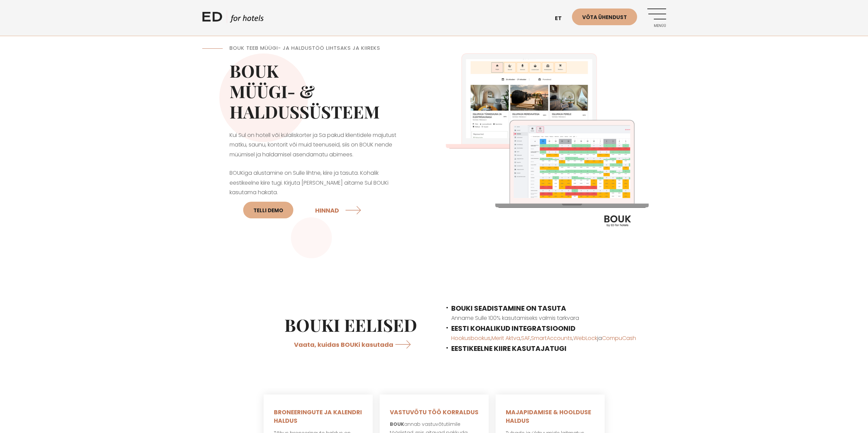 The height and width of the screenshot is (433, 868). What do you see at coordinates (318, 91) in the screenshot?
I see `h2: BOUK MÜÜGI- & HALDUSSÜSTEEM` at bounding box center [318, 91].